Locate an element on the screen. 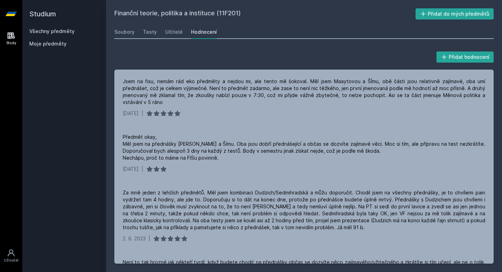 Image resolution: width=502 pixels, height=272 pixels. div: Study is located at coordinates (11, 43).